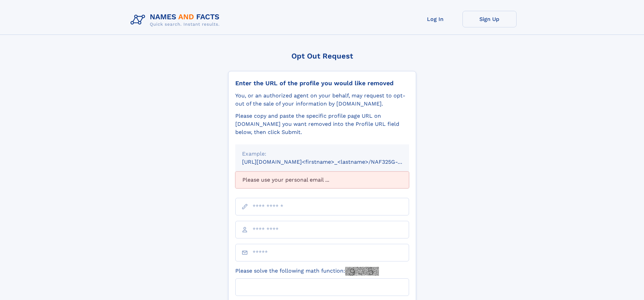 The width and height of the screenshot is (644, 300). What do you see at coordinates (177, 20) in the screenshot?
I see `img: Logo Names and Facts` at bounding box center [177, 20].